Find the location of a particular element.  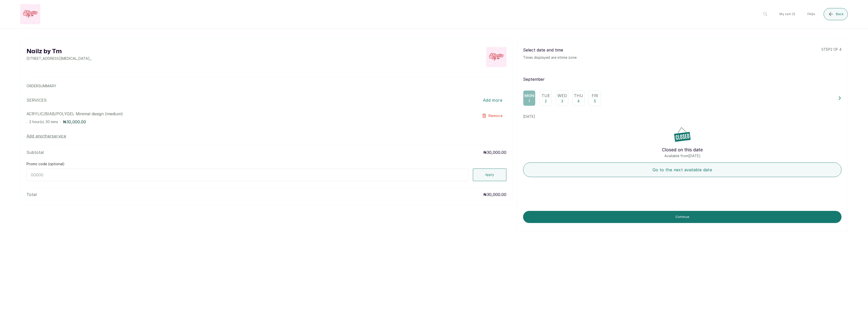

button: Continue is located at coordinates (683, 217).